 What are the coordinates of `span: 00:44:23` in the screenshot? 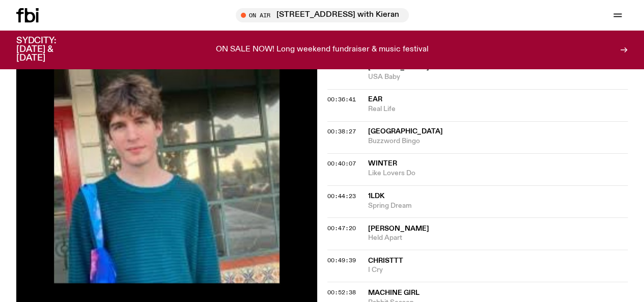 It's located at (342, 195).